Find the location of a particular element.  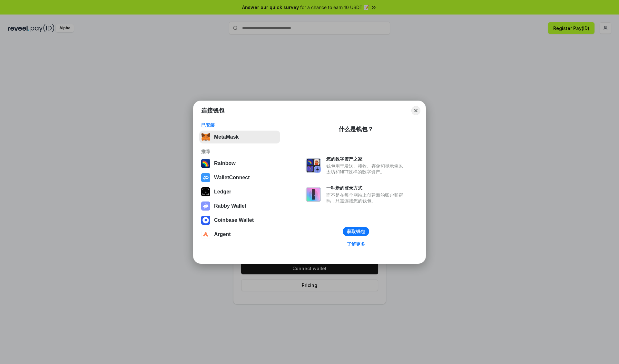

div: 获取钱包 is located at coordinates (356, 232).